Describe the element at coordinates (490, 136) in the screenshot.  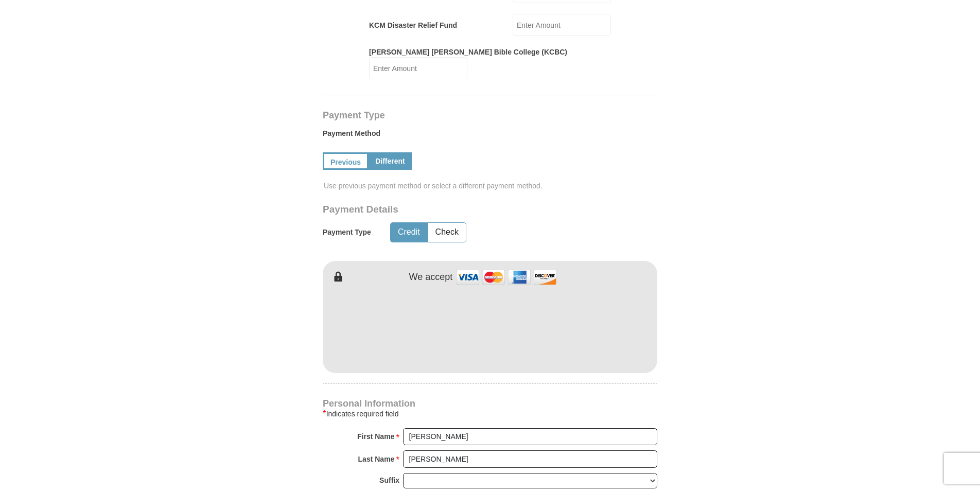
I see `label: Payment Method` at that location.